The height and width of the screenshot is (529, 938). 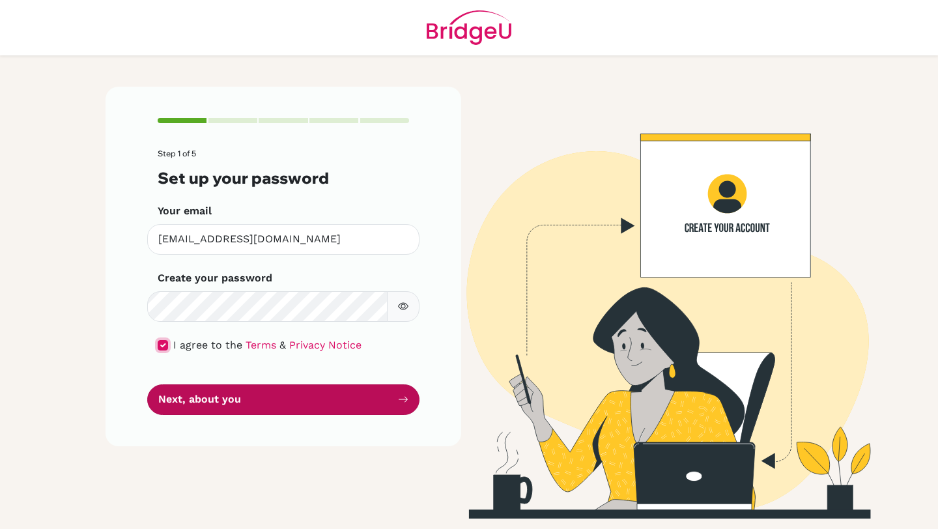 What do you see at coordinates (283, 399) in the screenshot?
I see `button: Next, about you` at bounding box center [283, 399].